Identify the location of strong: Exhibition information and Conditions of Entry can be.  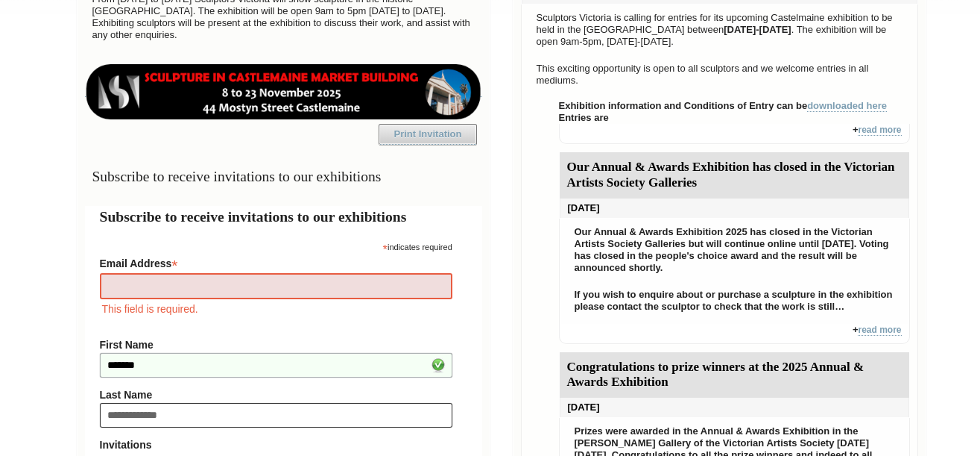
(723, 106).